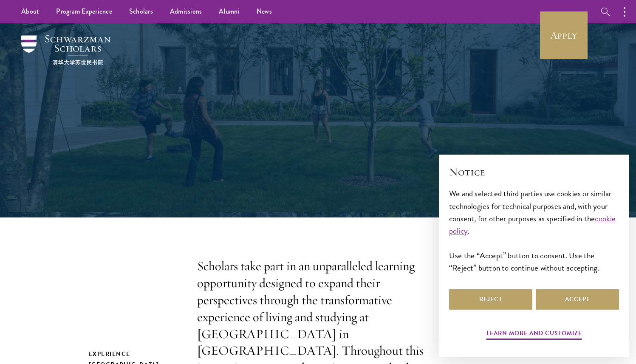 This screenshot has height=364, width=636. What do you see at coordinates (534, 172) in the screenshot?
I see `h2: Notice` at bounding box center [534, 172].